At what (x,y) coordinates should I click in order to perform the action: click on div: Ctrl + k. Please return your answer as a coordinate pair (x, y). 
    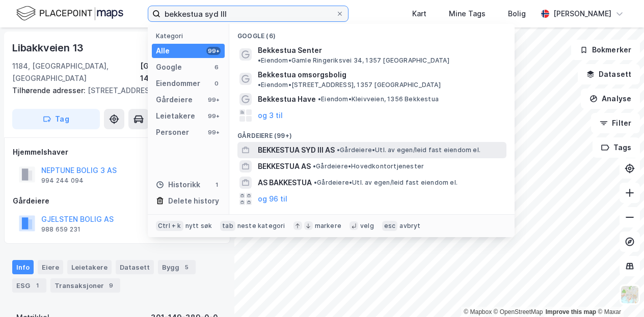
    Looking at the image, I should click on (170, 226).